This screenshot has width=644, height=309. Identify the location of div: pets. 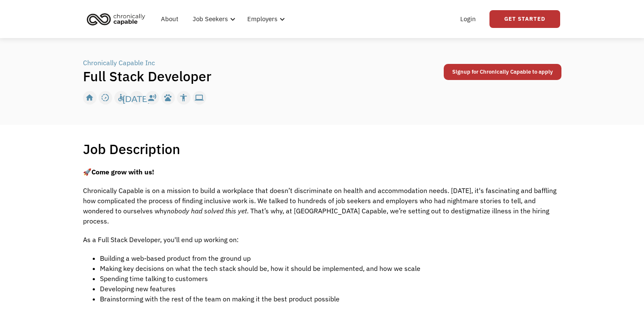
(168, 98).